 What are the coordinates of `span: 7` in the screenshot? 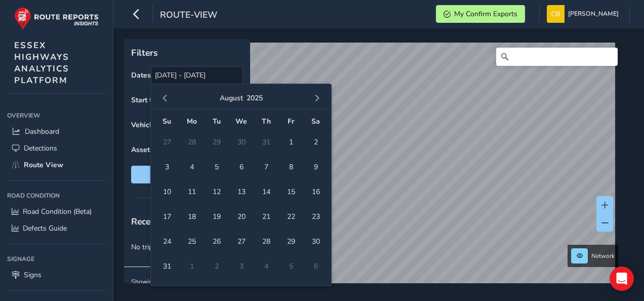 It's located at (266, 167).